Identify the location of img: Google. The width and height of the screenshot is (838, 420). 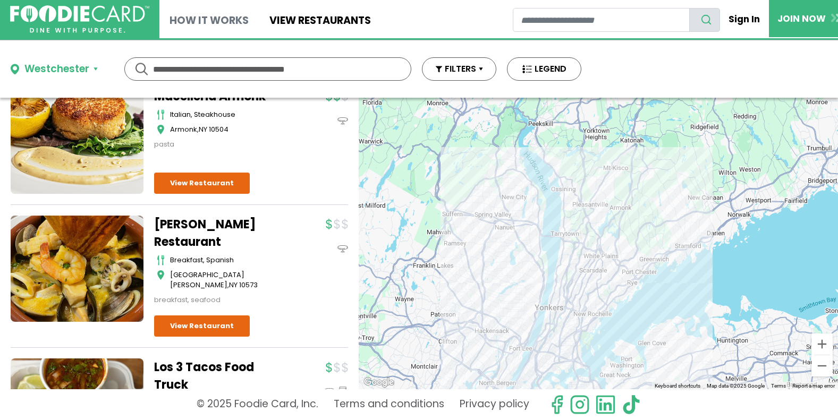
(379, 382).